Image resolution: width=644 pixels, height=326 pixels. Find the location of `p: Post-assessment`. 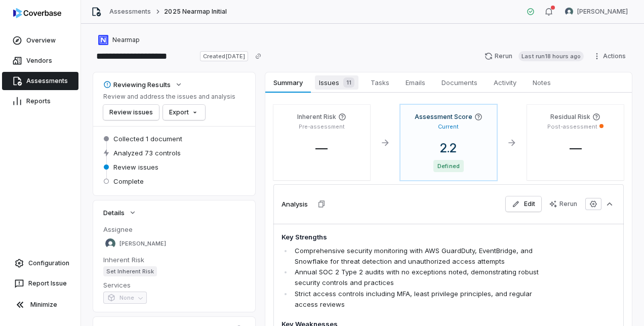

p: Post-assessment is located at coordinates (572, 126).